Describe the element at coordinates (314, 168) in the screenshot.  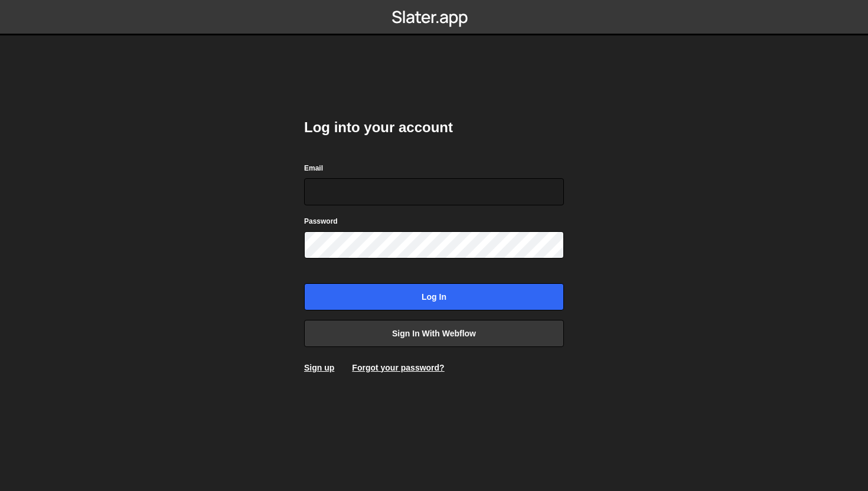
I see `label: Email` at that location.